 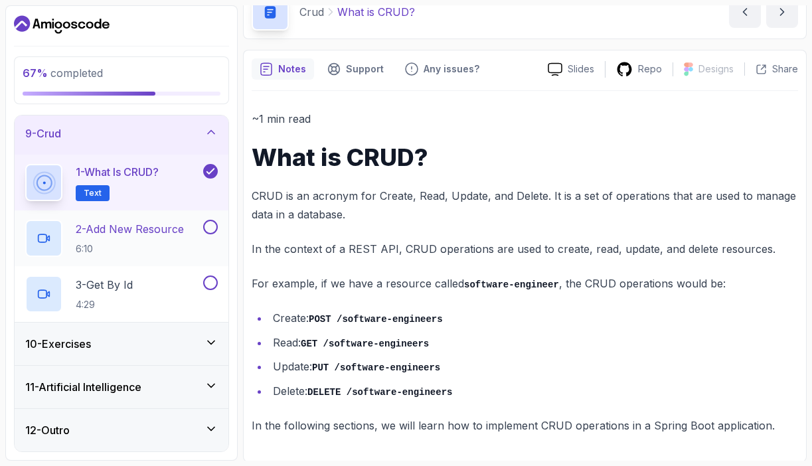 What do you see at coordinates (524, 249) in the screenshot?
I see `p: In the context of a REST API, CRUD operations are used to create, read, update, and delete resour...` at bounding box center [524, 249].